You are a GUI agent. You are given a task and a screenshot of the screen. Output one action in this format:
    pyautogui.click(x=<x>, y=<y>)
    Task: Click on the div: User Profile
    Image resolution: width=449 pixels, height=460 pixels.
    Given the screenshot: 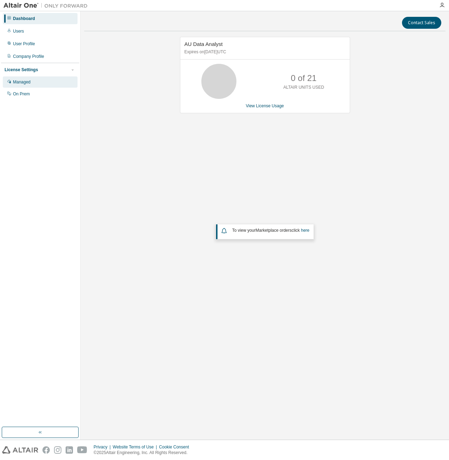 What is the action you would take?
    pyautogui.click(x=24, y=44)
    